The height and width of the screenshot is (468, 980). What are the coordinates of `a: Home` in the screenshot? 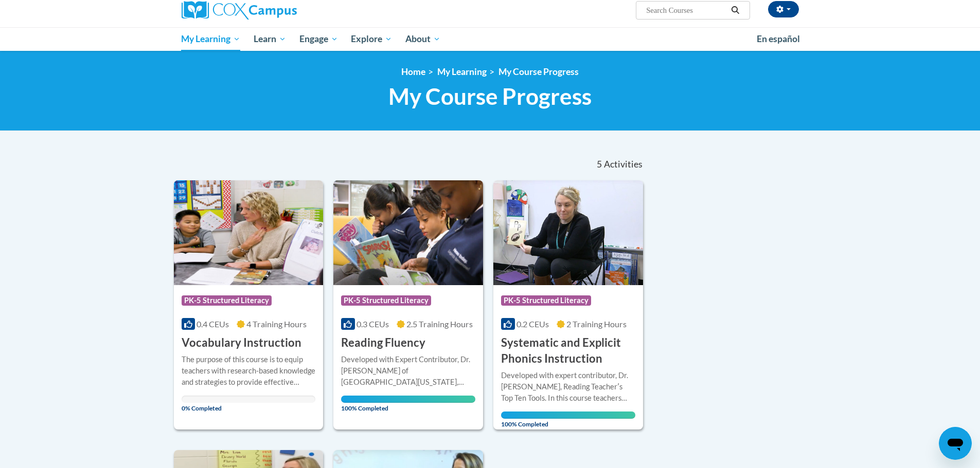 It's located at (413, 71).